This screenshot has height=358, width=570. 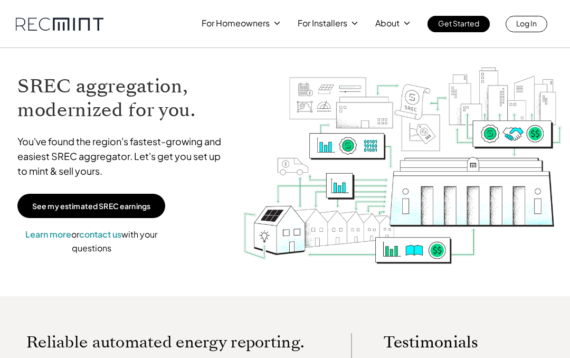 What do you see at coordinates (388, 23) in the screenshot?
I see `p: About` at bounding box center [388, 23].